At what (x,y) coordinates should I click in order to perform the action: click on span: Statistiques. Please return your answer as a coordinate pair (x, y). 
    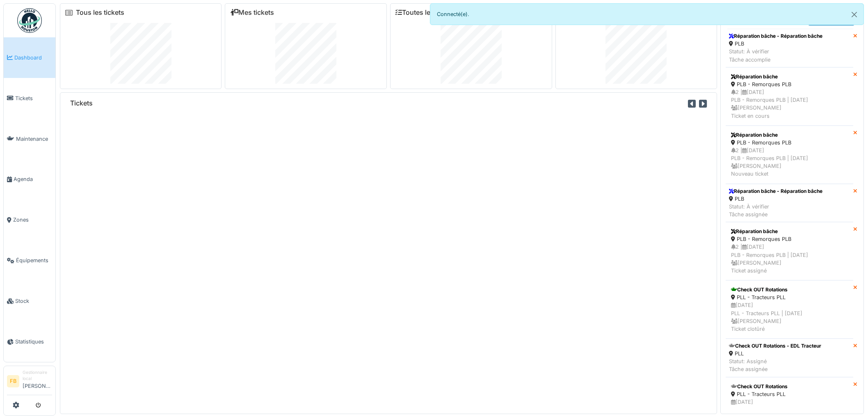
    Looking at the image, I should click on (34, 342).